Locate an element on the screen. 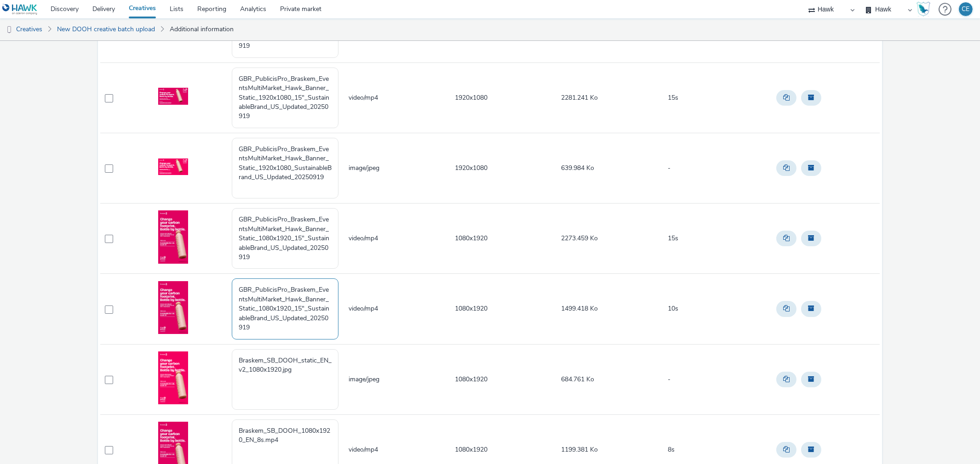 The image size is (980, 464). a: Additional information is located at coordinates (202, 29).